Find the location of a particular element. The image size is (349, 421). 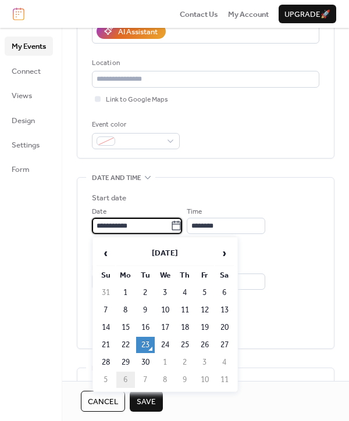

td: 16 is located at coordinates (145, 328).